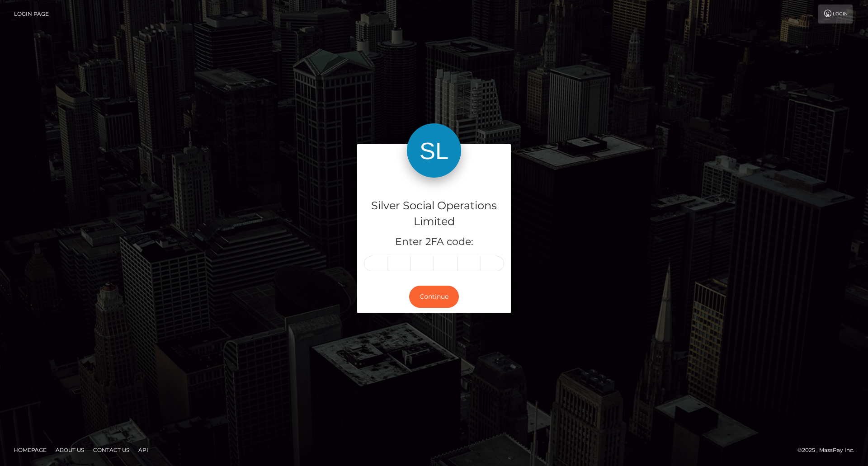  I want to click on a: Login Page, so click(31, 14).